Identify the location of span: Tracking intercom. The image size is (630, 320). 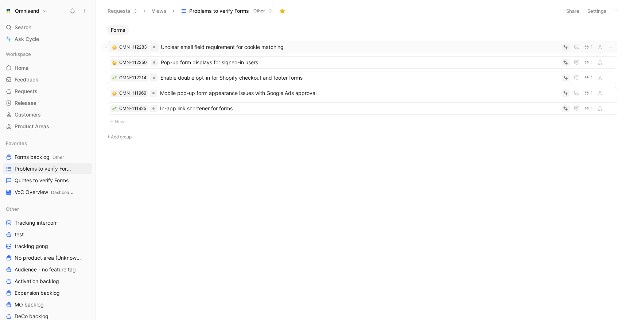
(36, 222).